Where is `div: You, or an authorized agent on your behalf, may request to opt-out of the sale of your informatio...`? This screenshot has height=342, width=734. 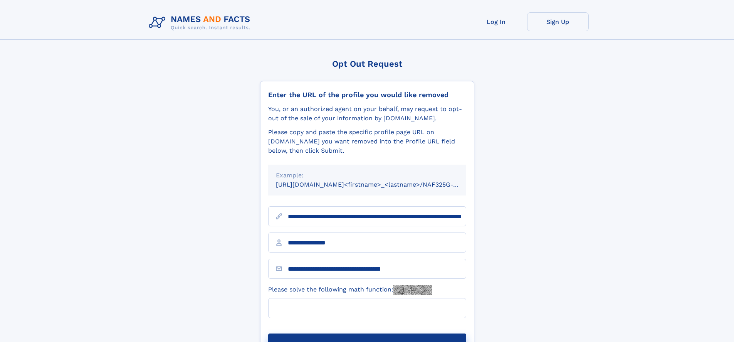 div: You, or an authorized agent on your behalf, may request to opt-out of the sale of your informatio... is located at coordinates (367, 114).